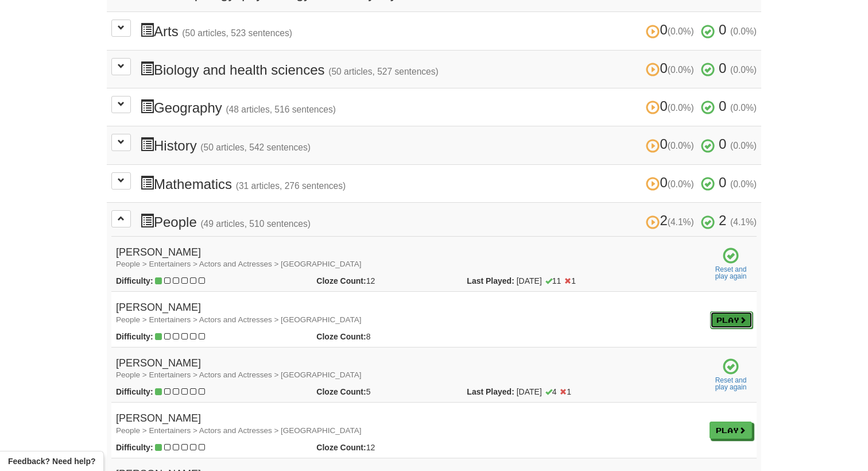  Describe the element at coordinates (291, 186) in the screenshot. I see `small: (31 articles, 276 sentences)` at that location.